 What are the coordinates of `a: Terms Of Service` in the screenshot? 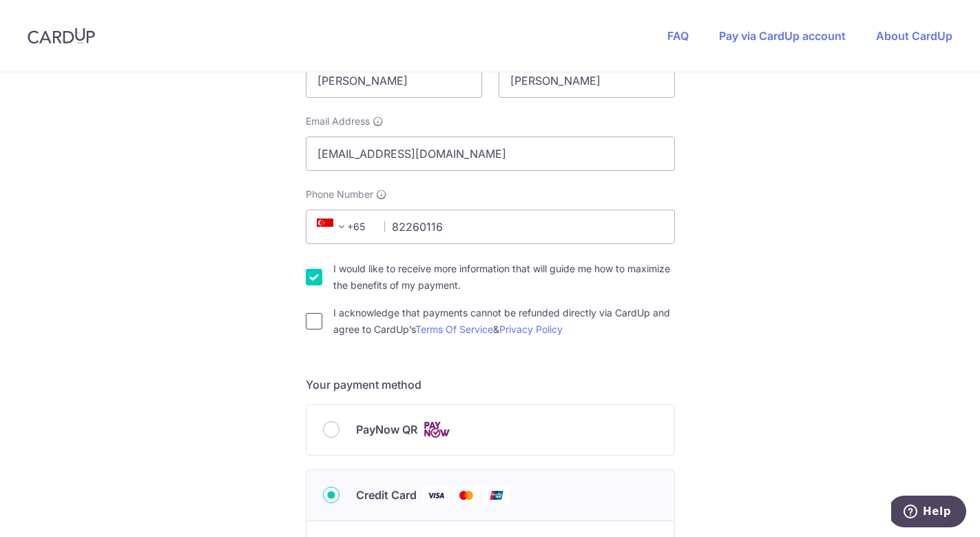 It's located at (454, 329).